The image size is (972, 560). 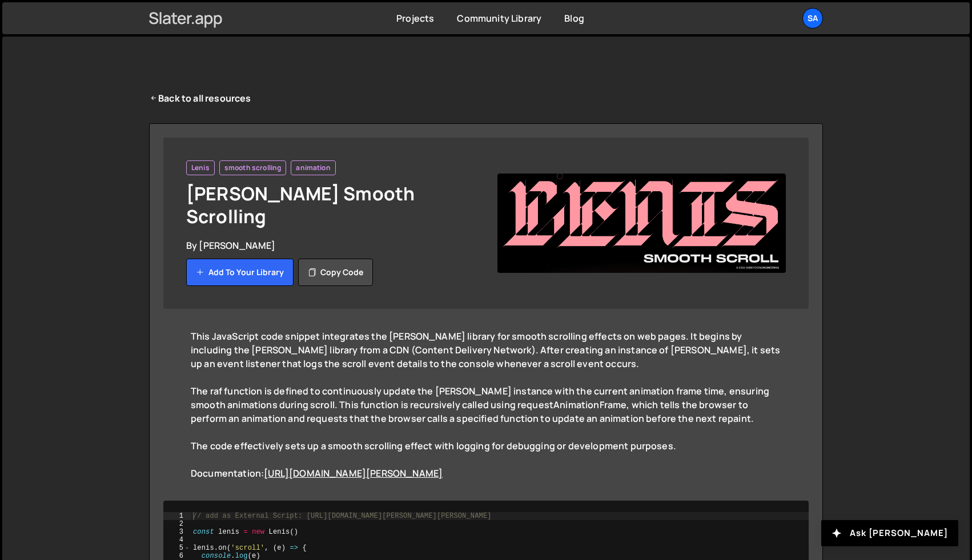 What do you see at coordinates (813, 18) in the screenshot?
I see `div: Sa` at bounding box center [813, 18].